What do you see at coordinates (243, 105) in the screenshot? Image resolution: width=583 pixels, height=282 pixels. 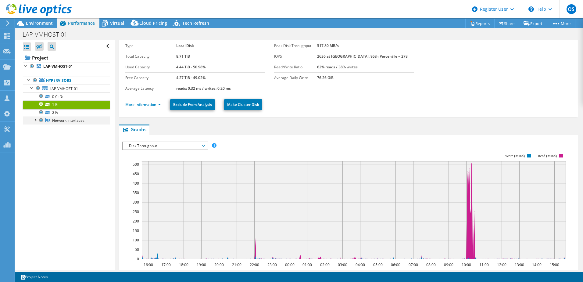 I see `a: Make Cluster Disk` at bounding box center [243, 105].